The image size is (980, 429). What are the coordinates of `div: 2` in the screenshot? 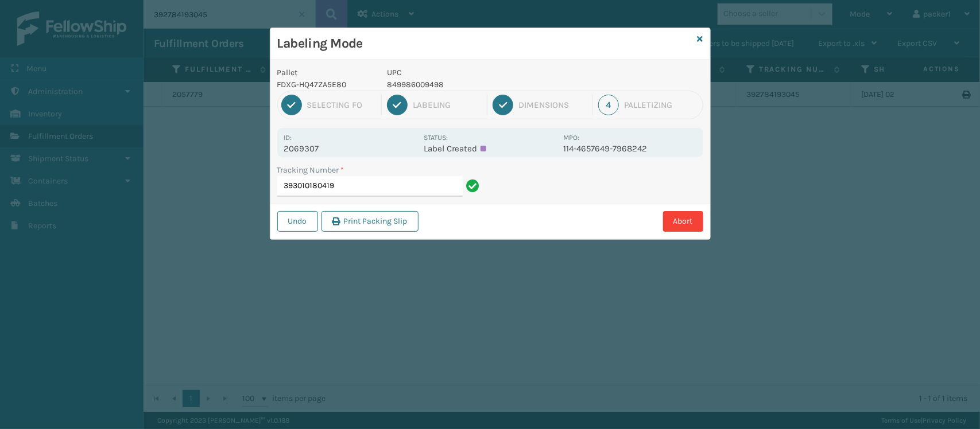 It's located at (397, 105).